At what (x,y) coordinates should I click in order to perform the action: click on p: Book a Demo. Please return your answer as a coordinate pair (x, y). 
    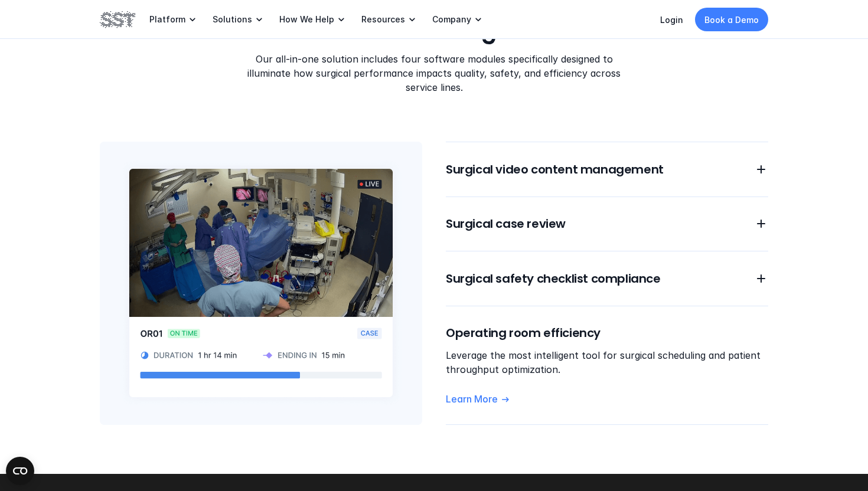
    Looking at the image, I should click on (732, 19).